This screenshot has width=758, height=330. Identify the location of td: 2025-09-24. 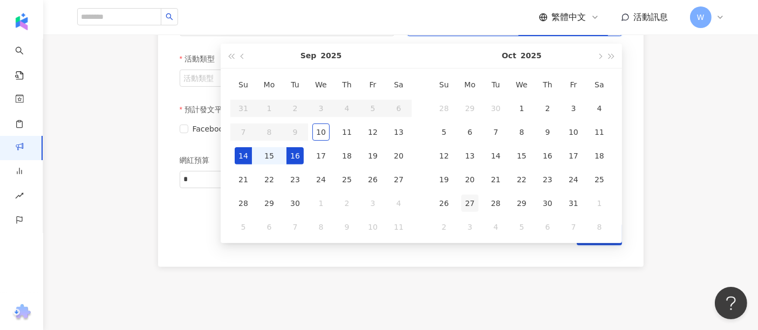
(321, 180).